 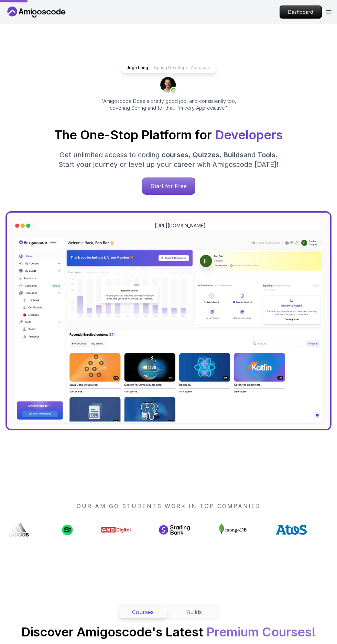 What do you see at coordinates (233, 155) in the screenshot?
I see `span: Builds` at bounding box center [233, 155].